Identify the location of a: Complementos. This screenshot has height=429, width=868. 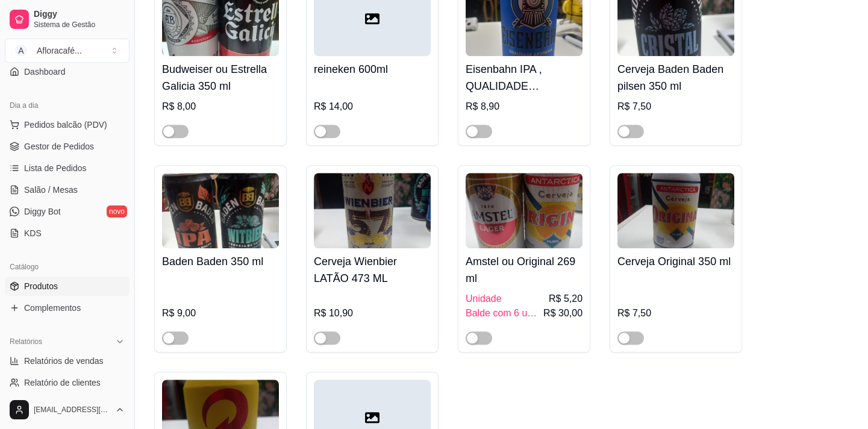
(67, 308).